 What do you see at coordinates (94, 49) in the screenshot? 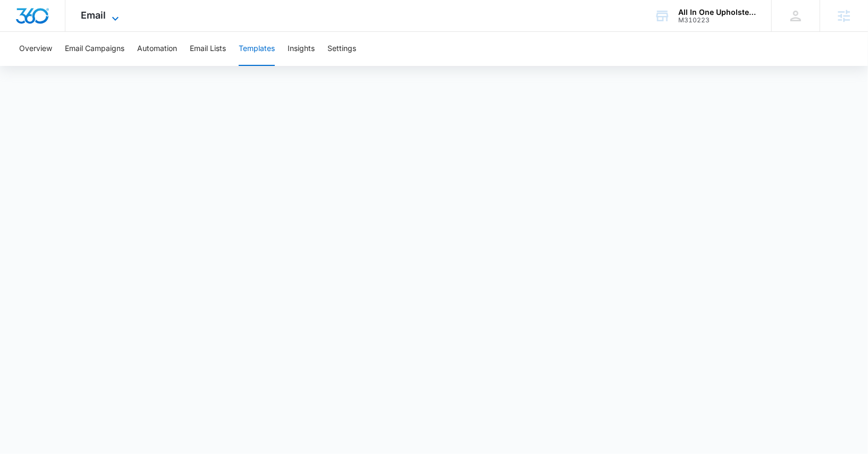
I see `button: Email Campaigns` at bounding box center [94, 49].